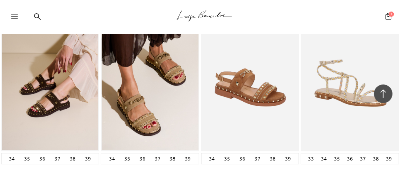 The height and width of the screenshot is (169, 400). What do you see at coordinates (150, 77) in the screenshot?
I see `a: SANDÁLIA RASTEIRA EM CAMURÇA BEGE COM TACHAS E APLICAÇÕES METÁLICAS CALIANDRA` at bounding box center [150, 77].